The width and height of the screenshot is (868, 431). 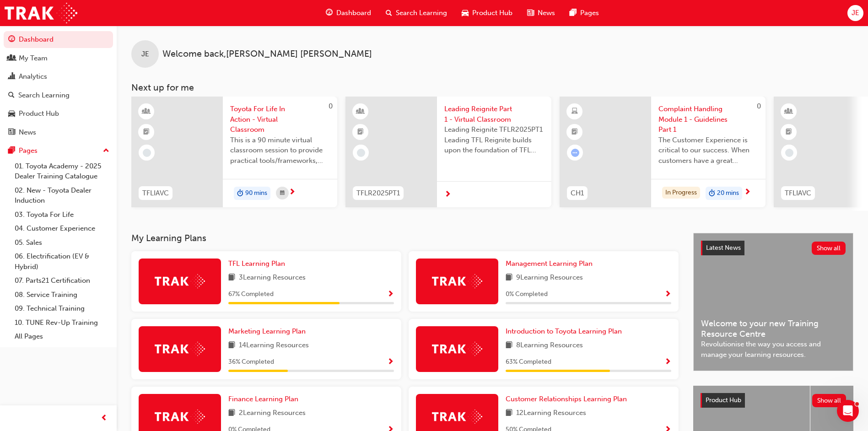 I want to click on a: 01. Toyota Academy - 2025 Dealer Training Catalogue, so click(x=62, y=171).